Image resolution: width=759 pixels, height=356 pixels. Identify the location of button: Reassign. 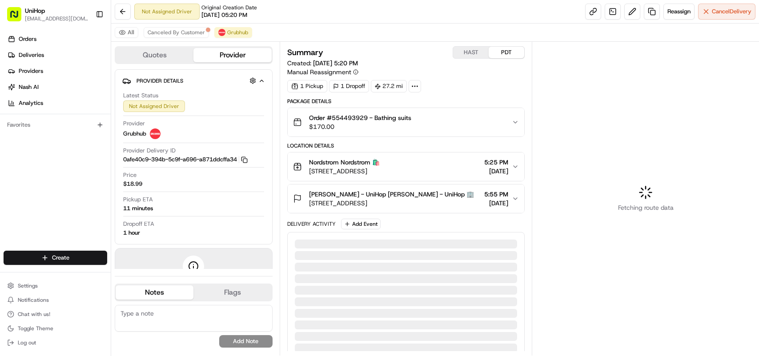
(679, 12).